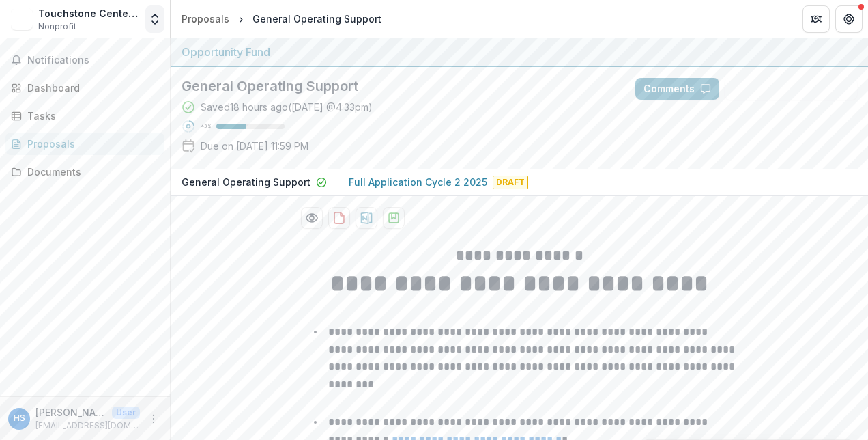 The image size is (868, 440). I want to click on span: Nonprofit, so click(57, 27).